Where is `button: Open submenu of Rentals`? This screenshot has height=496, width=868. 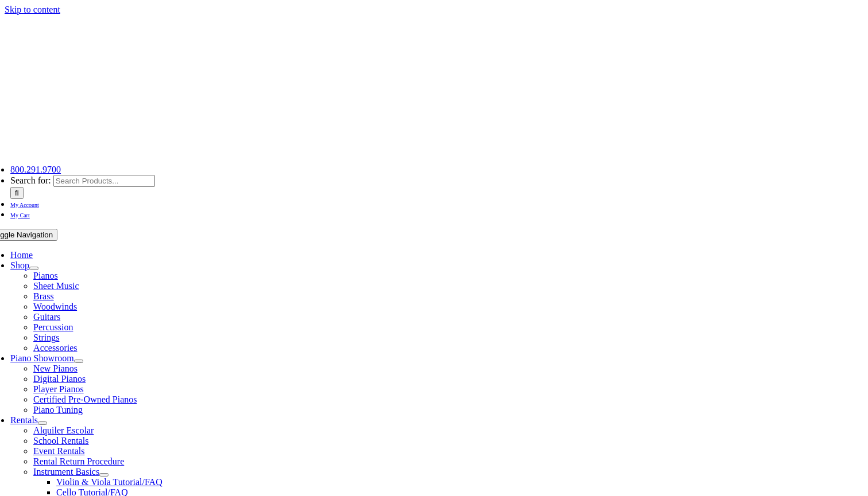 button: Open submenu of Rentals is located at coordinates (42, 423).